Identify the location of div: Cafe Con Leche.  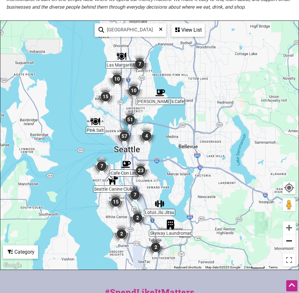
(126, 165).